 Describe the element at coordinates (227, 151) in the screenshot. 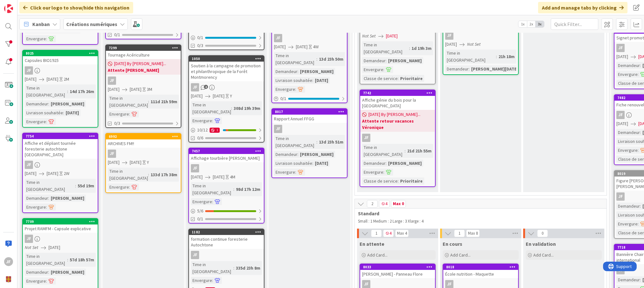

I see `div: 7457` at that location.